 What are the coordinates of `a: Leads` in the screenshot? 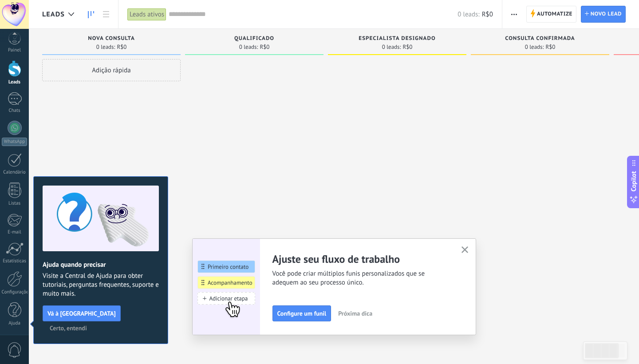 It's located at (91, 14).